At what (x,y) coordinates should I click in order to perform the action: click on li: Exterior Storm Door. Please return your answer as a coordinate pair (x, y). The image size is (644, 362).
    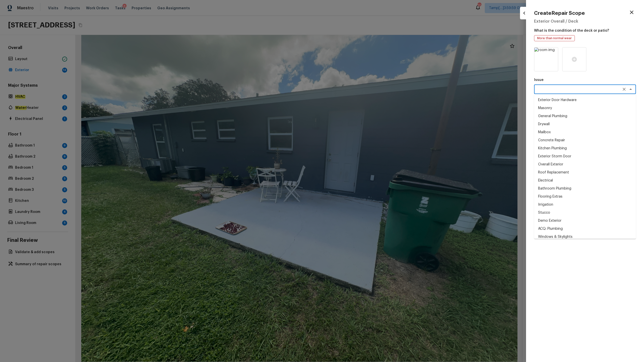
    Looking at the image, I should click on (585, 156).